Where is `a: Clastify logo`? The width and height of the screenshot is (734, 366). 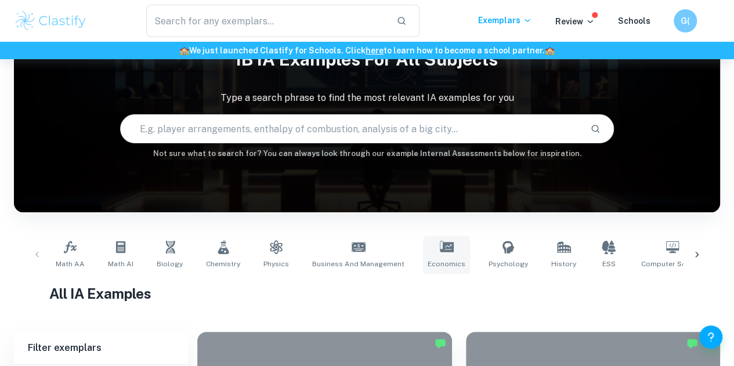
a: Clastify logo is located at coordinates (50, 21).